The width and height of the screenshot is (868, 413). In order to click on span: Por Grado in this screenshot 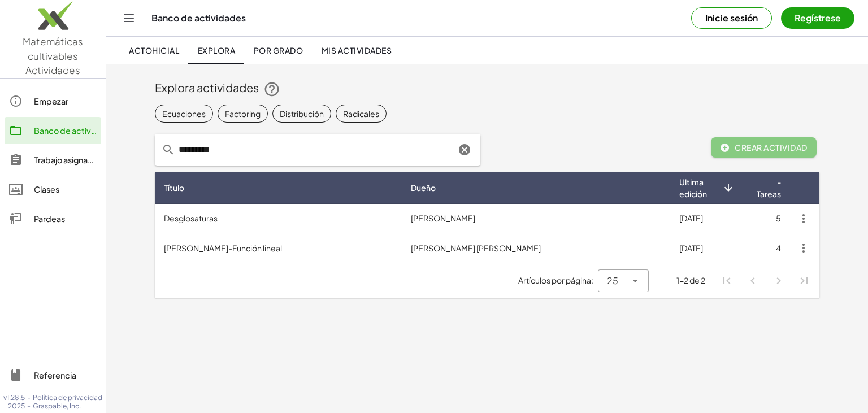, I will do `click(278, 50)`.